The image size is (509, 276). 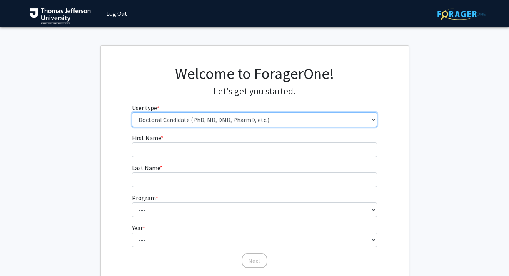 What do you see at coordinates (254, 260) in the screenshot?
I see `button: Next` at bounding box center [254, 260].